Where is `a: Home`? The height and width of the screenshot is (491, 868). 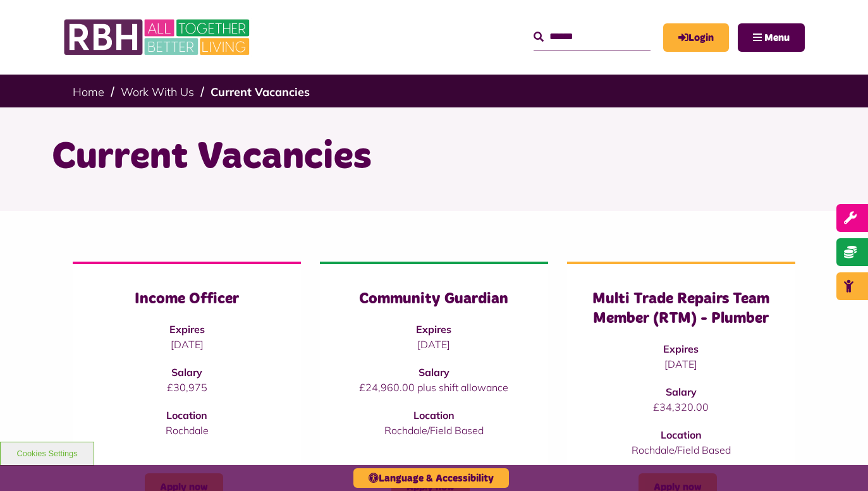 a: Home is located at coordinates (89, 92).